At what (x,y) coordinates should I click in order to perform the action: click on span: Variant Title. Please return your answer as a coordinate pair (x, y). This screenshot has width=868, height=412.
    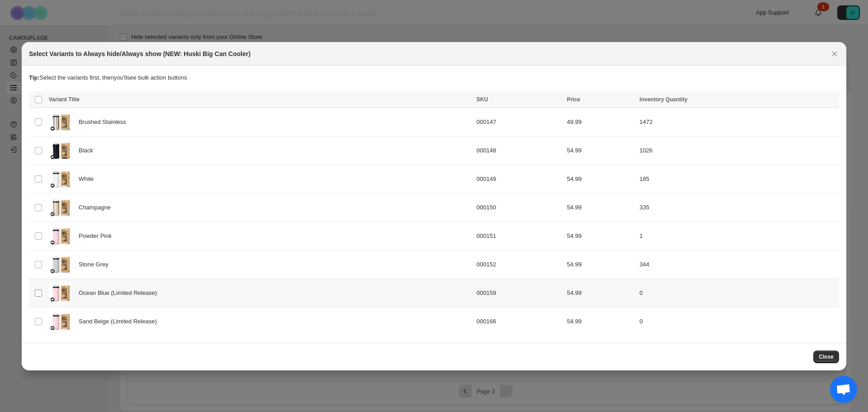
    Looking at the image, I should click on (65, 100).